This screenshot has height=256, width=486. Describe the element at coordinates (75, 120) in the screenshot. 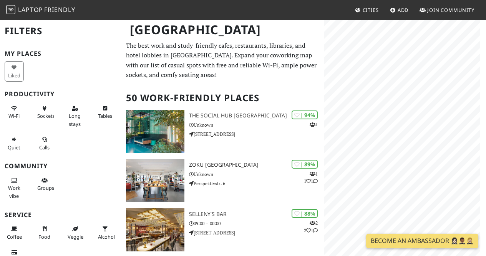

I see `span: Long stays` at that location.